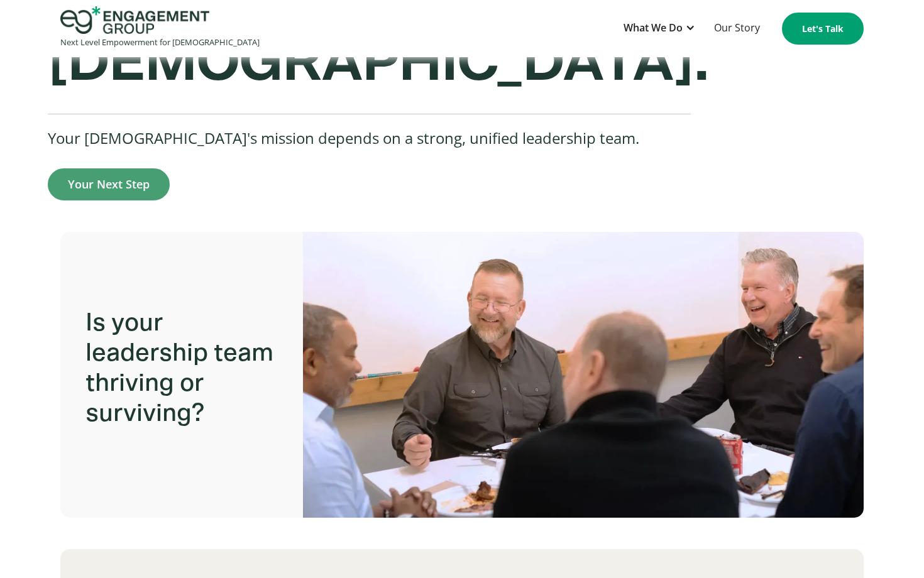 The image size is (924, 578). I want to click on img: Engagement Group Logo Icon, so click(135, 20).